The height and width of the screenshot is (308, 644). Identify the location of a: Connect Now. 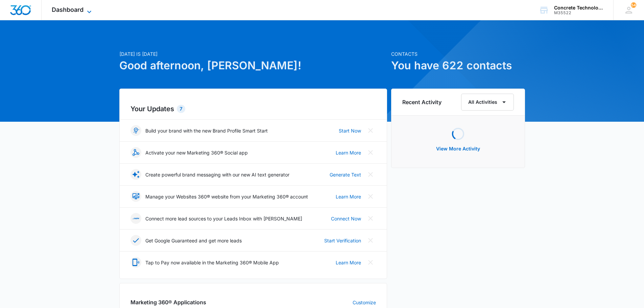
(346, 218).